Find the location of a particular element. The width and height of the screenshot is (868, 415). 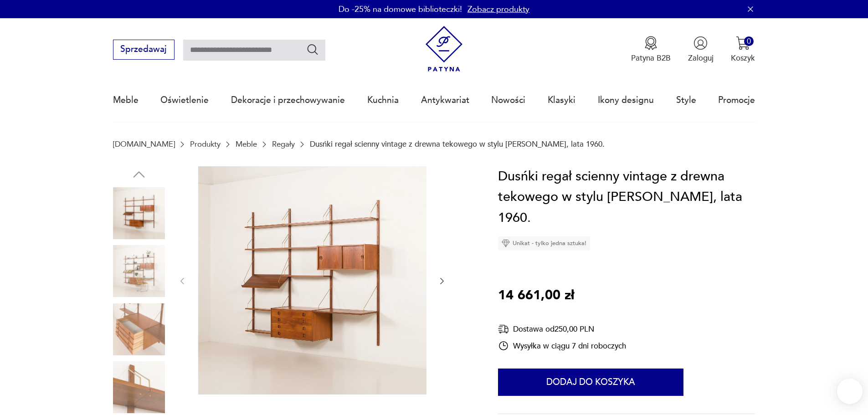

a: Ikony designu is located at coordinates (626, 100).